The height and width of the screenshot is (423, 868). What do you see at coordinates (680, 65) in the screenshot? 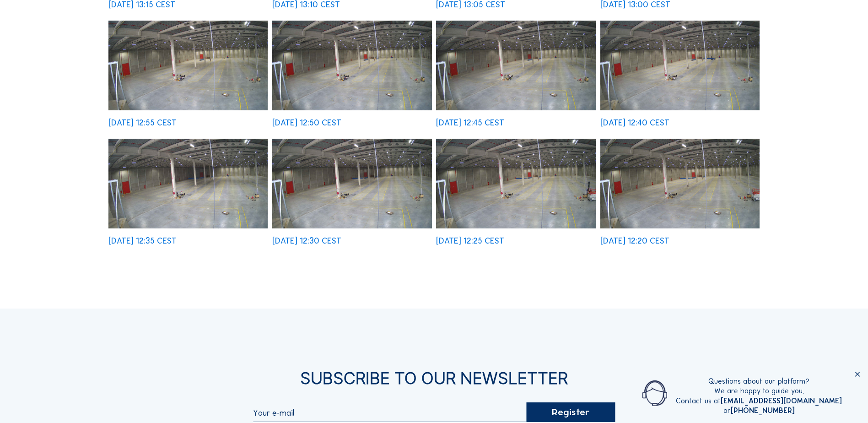
I see `img: image_53438111` at bounding box center [680, 65].